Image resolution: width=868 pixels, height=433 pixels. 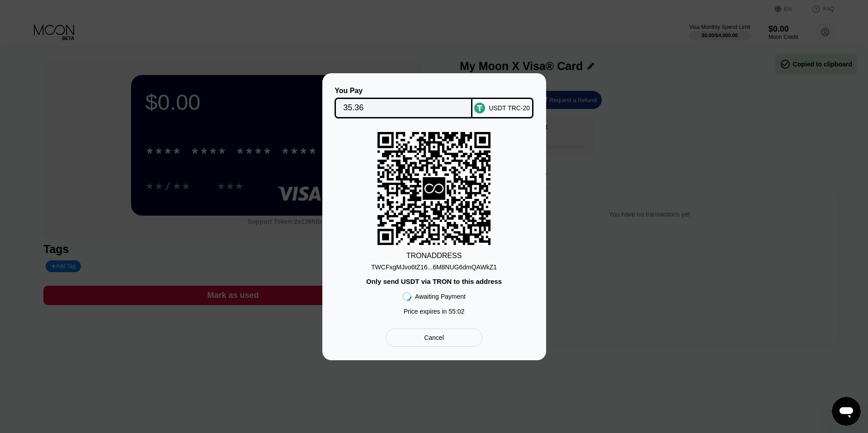 I want to click on div: Only send USDT via TRON to this address, so click(x=434, y=281).